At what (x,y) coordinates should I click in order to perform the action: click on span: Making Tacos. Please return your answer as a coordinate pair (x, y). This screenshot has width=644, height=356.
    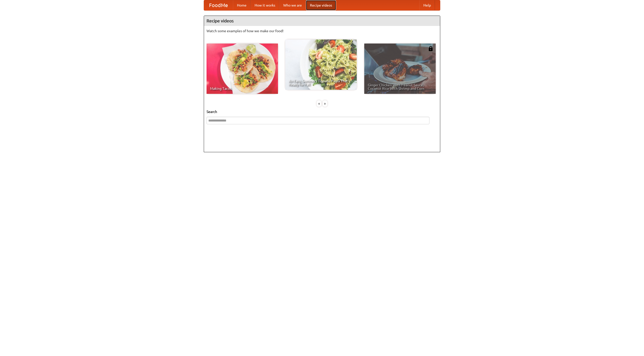
    Looking at the image, I should click on (242, 89).